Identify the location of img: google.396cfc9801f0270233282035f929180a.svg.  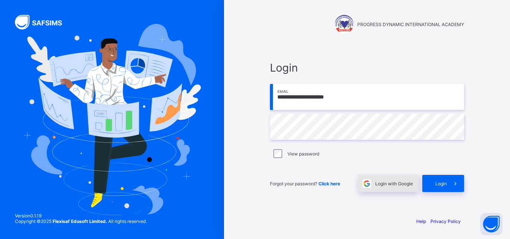
(367, 184).